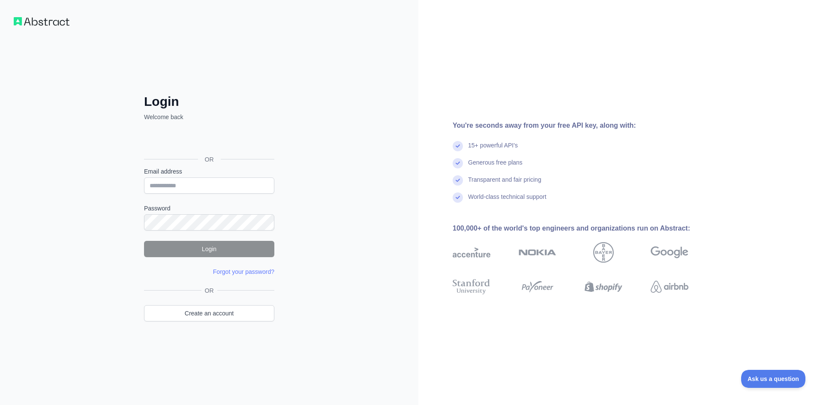 The height and width of the screenshot is (405, 823). I want to click on a: Create an account, so click(209, 313).